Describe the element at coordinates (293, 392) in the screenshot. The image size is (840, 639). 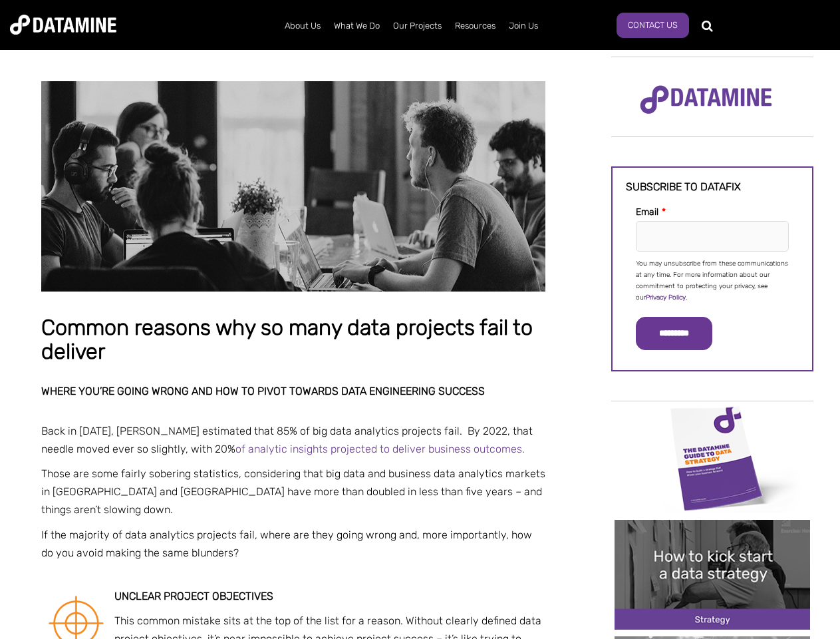
I see `h2: Where you’re going wrong and how to pivot towards data engineering success` at that location.